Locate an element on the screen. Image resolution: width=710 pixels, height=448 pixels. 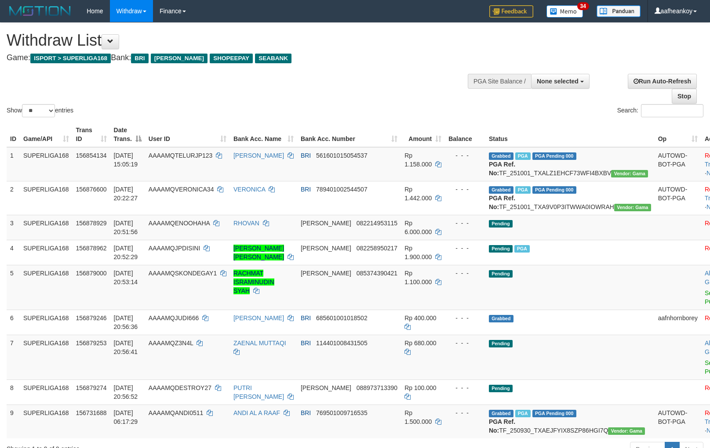
th: ID is located at coordinates (13, 134).